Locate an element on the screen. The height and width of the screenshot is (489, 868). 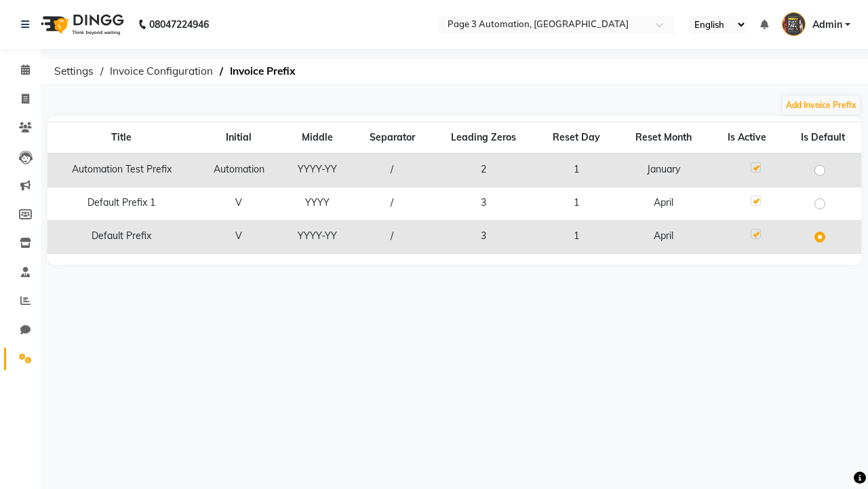
th: Is Active is located at coordinates (747, 138).